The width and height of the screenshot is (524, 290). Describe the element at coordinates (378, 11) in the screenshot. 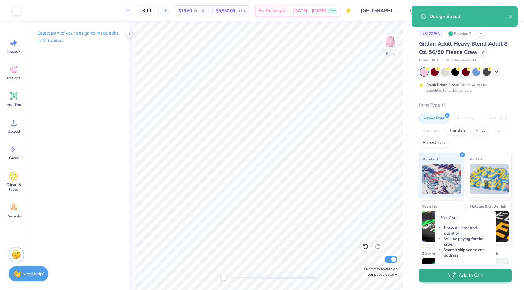

I see `input: Untitled Design` at that location.